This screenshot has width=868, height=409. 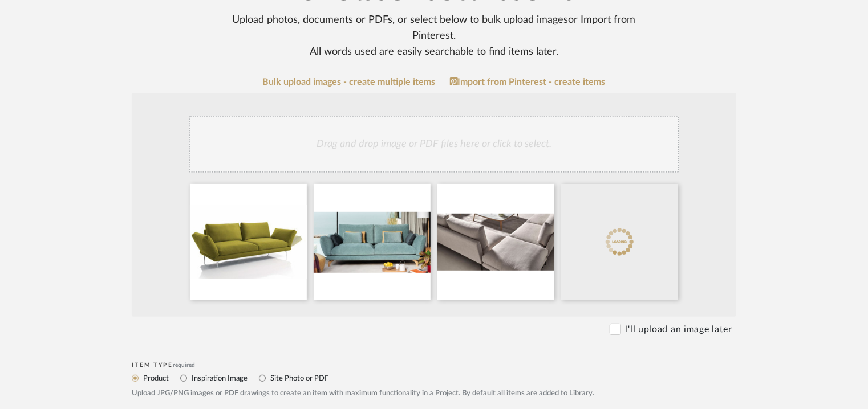 I want to click on label: Product, so click(x=155, y=378).